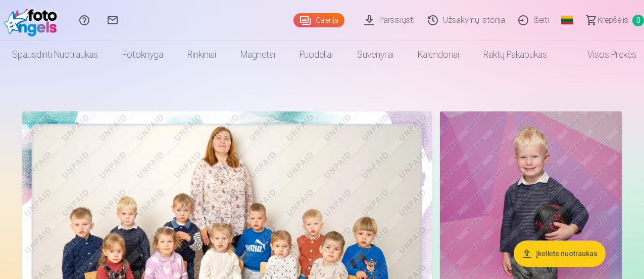 Image resolution: width=644 pixels, height=279 pixels. What do you see at coordinates (202, 55) in the screenshot?
I see `a: Rinkiniai` at bounding box center [202, 55].